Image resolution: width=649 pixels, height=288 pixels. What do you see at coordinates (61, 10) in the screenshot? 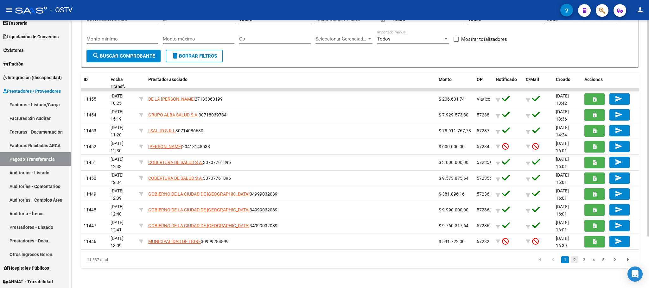
I see `span: - OSTV` at bounding box center [61, 10].